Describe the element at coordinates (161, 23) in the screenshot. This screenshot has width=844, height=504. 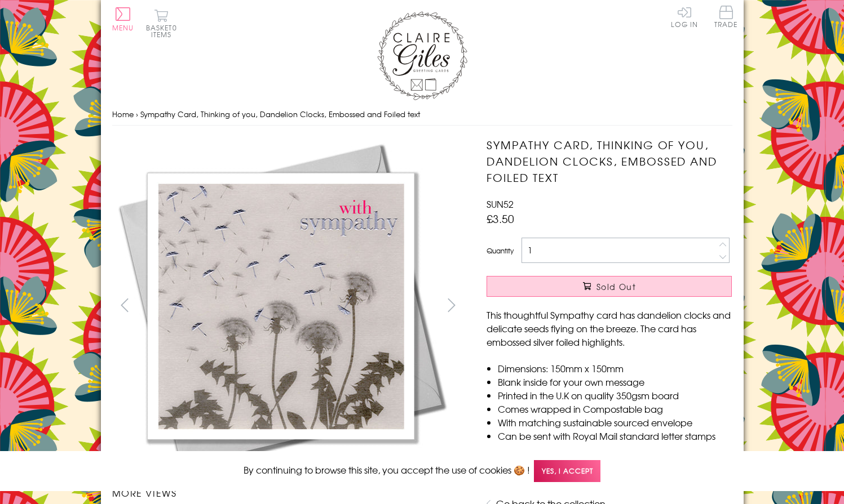
I see `button: Basket0 items` at that location.